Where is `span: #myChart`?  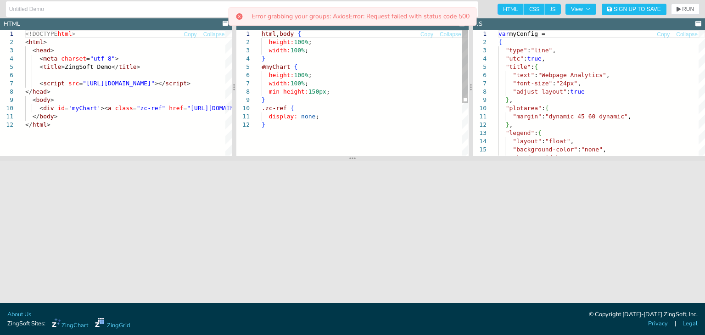 span: #myChart is located at coordinates (276, 67).